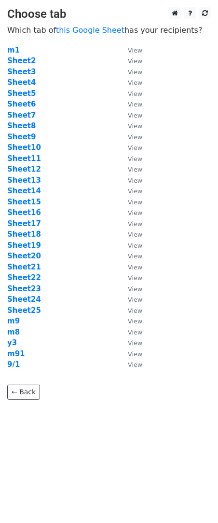 The height and width of the screenshot is (523, 218). I want to click on a: Sheet3, so click(21, 72).